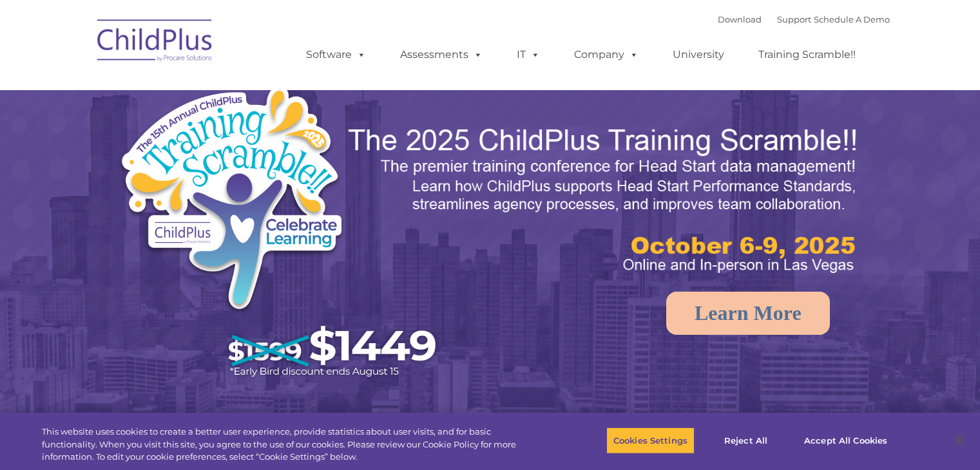  What do you see at coordinates (794, 20) in the screenshot?
I see `a: Support` at bounding box center [794, 20].